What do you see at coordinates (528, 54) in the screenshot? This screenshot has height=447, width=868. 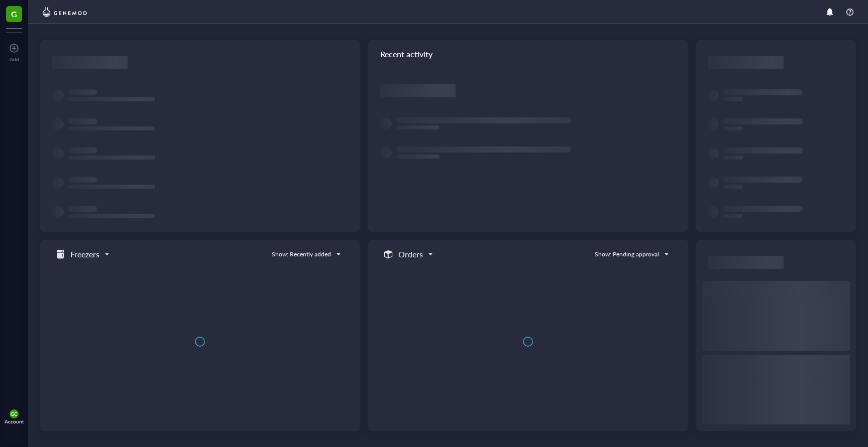 I see `div: Recent activity` at bounding box center [528, 54].